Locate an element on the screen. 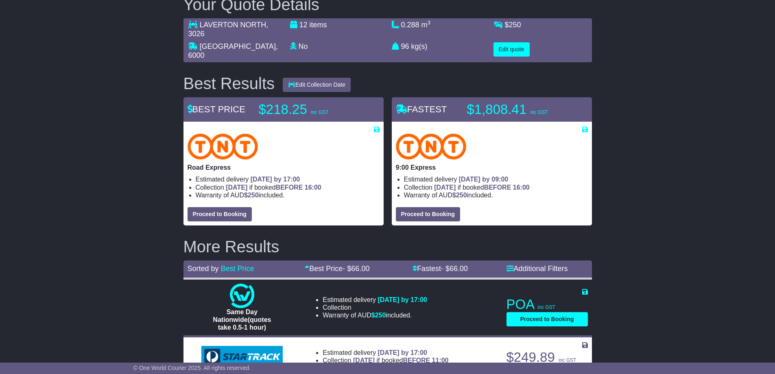 This screenshot has width=775, height=374. img: TNT Domestic: Road Express is located at coordinates (223, 146).